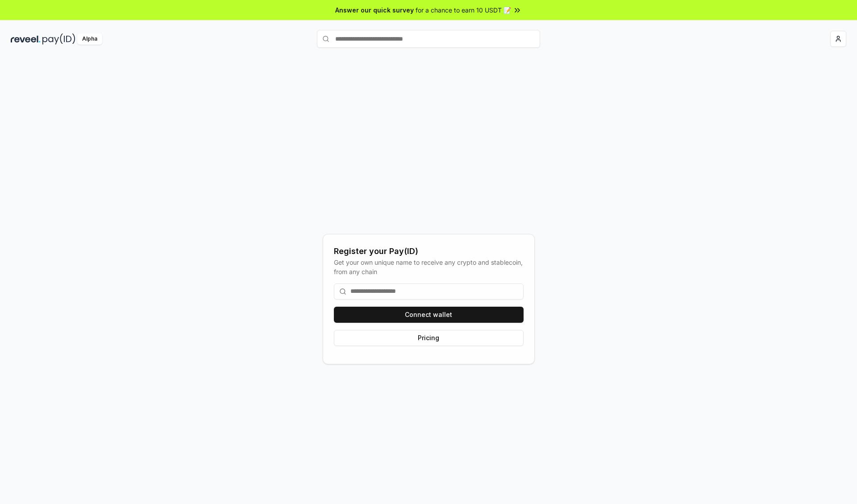  What do you see at coordinates (428, 252) in the screenshot?
I see `div: Register your Pay(ID)` at bounding box center [428, 252].